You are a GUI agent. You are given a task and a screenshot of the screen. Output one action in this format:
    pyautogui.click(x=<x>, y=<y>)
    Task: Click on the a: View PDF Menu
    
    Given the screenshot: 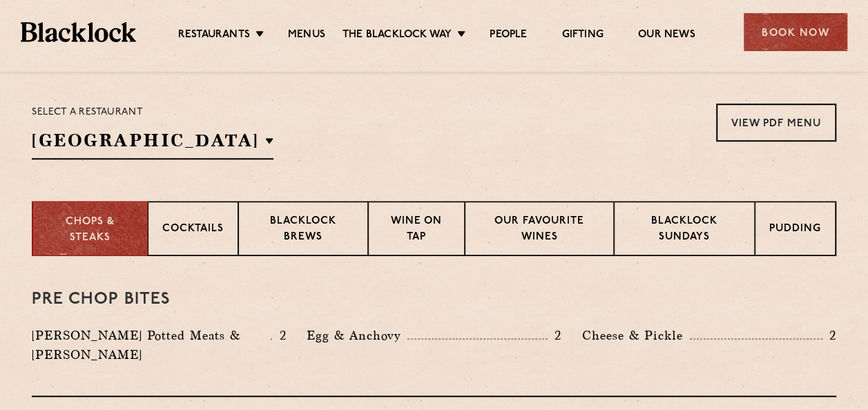 What is the action you would take?
    pyautogui.click(x=776, y=122)
    